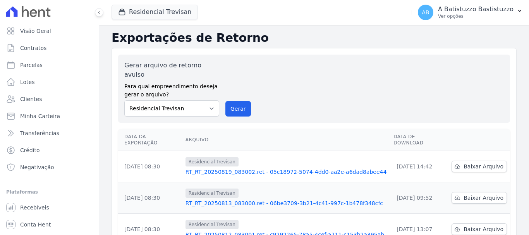 The image size is (529, 235). Describe the element at coordinates (49, 48) in the screenshot. I see `a: Contratos` at that location.